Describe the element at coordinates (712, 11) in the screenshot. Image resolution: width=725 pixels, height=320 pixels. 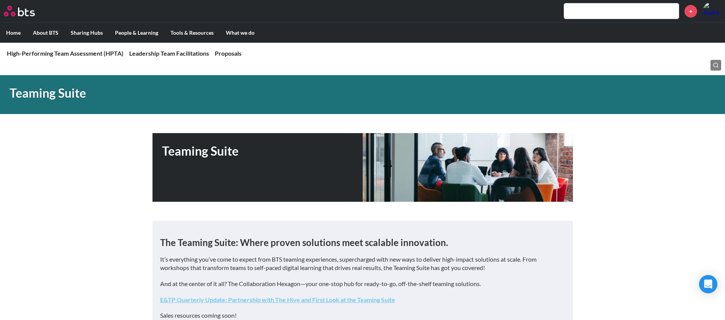
I see `img: Andre Ribeiro` at that location.